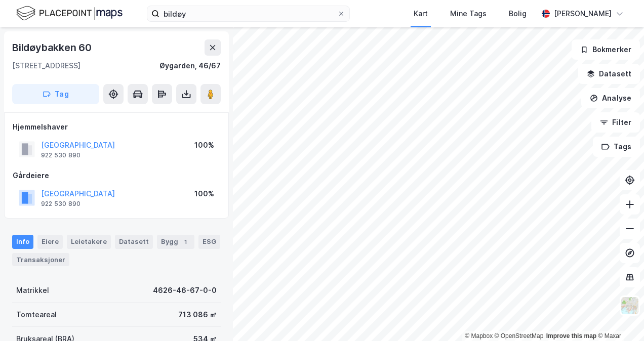 Image resolution: width=644 pixels, height=341 pixels. Describe the element at coordinates (133, 242) in the screenshot. I see `div: Datasett` at that location.